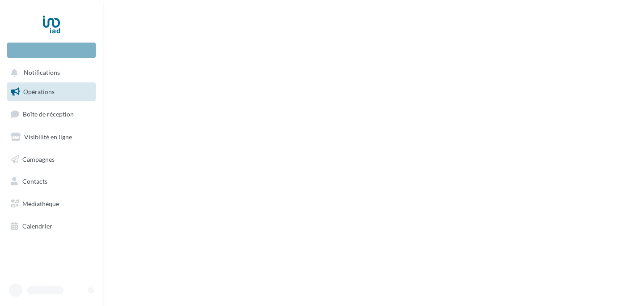 The width and height of the screenshot is (644, 306). What do you see at coordinates (51, 159) in the screenshot?
I see `a: Campagnes` at bounding box center [51, 159].